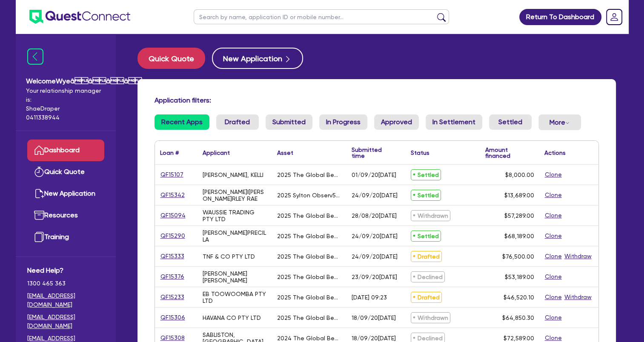 The height and width of the screenshot is (342, 644). I want to click on div: Amount financed, so click(510, 152).